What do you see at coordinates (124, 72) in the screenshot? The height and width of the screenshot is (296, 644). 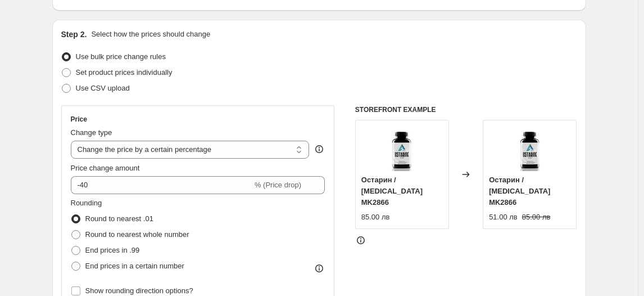 I see `span: Set product prices individually` at bounding box center [124, 72].